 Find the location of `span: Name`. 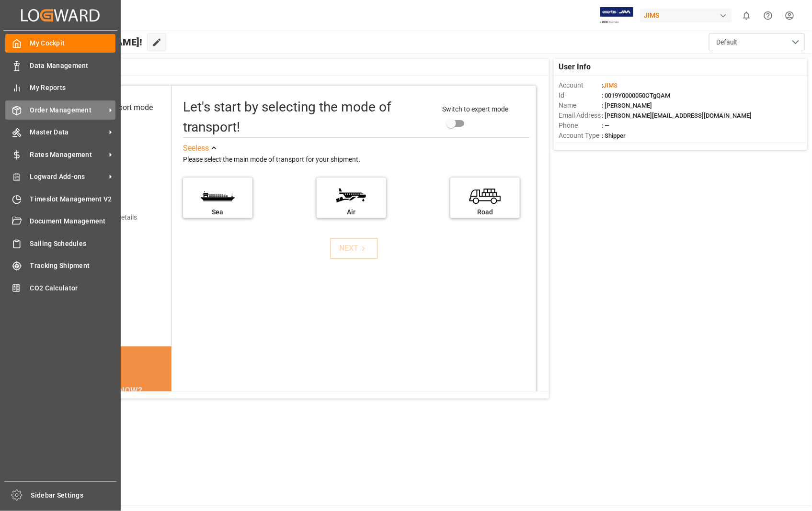

span: Name is located at coordinates (580, 105).